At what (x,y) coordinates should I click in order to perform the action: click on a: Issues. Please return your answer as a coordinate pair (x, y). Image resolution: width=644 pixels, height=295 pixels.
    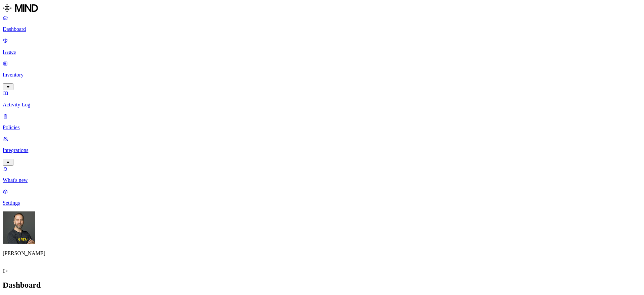
    Looking at the image, I should click on (322, 46).